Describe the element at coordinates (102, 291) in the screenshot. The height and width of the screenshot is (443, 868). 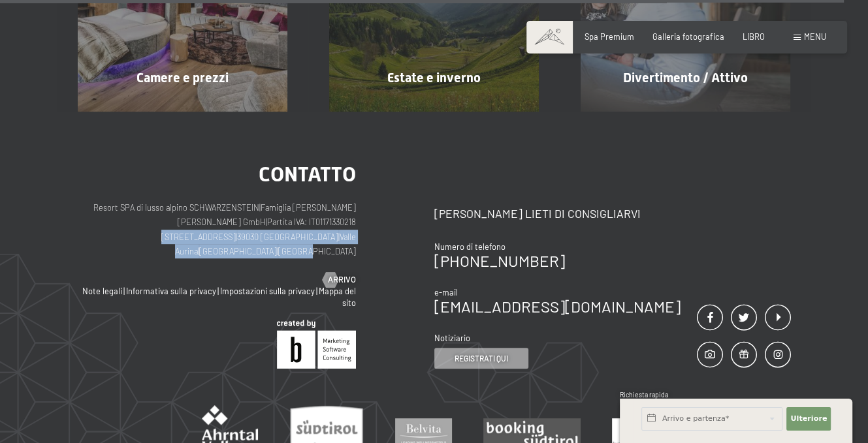
I see `a: Note legali` at that location.